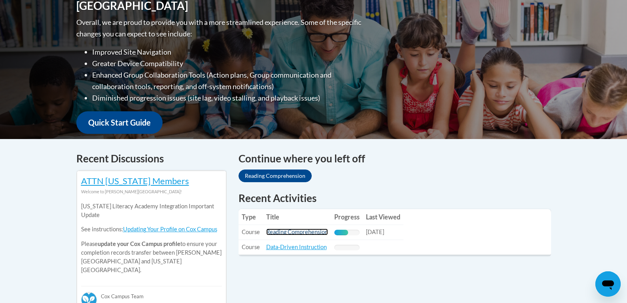  I want to click on th: Progress, so click(347, 217).